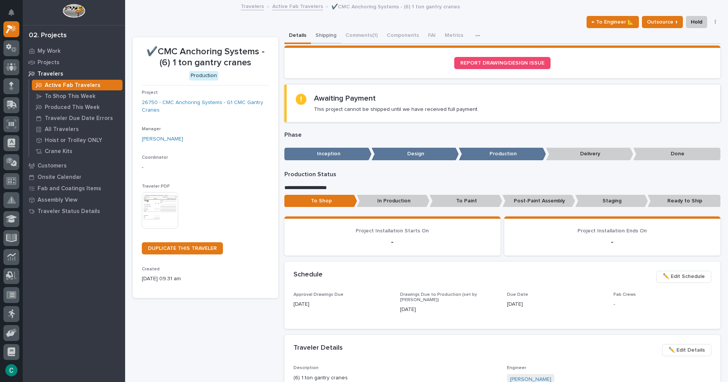  I want to click on p: Phase, so click(503, 135).